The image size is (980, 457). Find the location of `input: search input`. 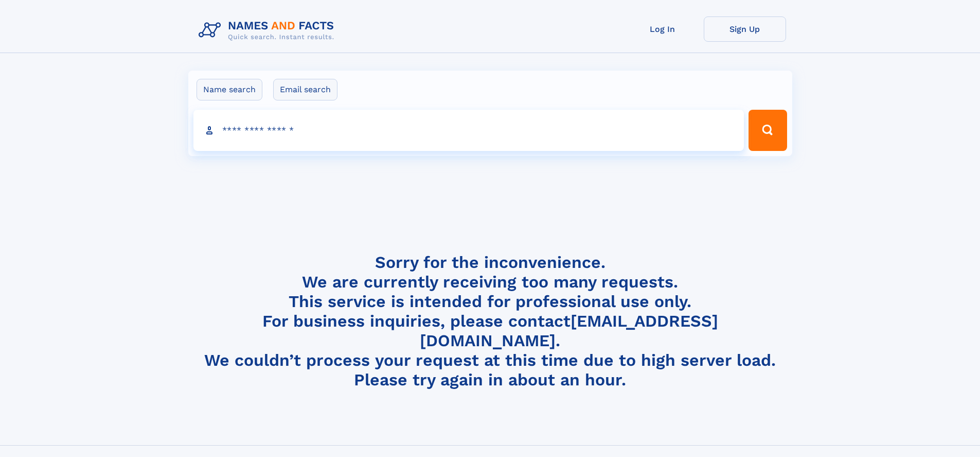

input: search input is located at coordinates (468, 130).